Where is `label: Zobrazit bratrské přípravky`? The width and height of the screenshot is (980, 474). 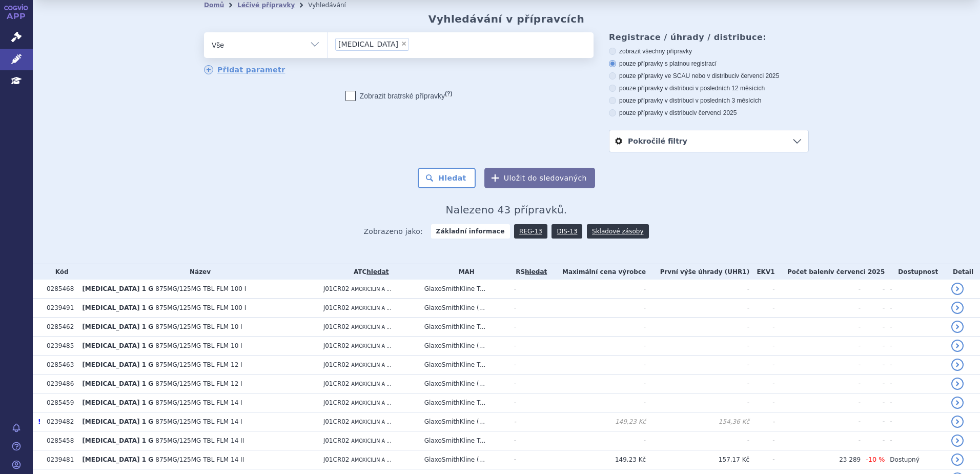 label: Zobrazit bratrské přípravky is located at coordinates (398, 96).